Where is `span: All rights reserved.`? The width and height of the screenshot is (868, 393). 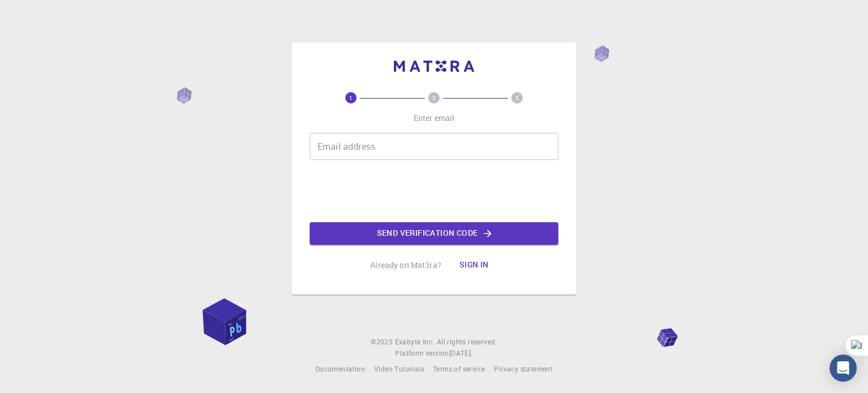 span: All rights reserved. is located at coordinates (467, 342).